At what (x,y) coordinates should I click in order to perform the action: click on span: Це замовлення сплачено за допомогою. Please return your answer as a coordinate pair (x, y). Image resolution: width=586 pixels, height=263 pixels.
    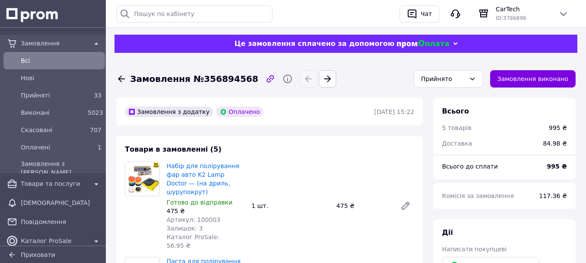
    Looking at the image, I should click on (314, 43).